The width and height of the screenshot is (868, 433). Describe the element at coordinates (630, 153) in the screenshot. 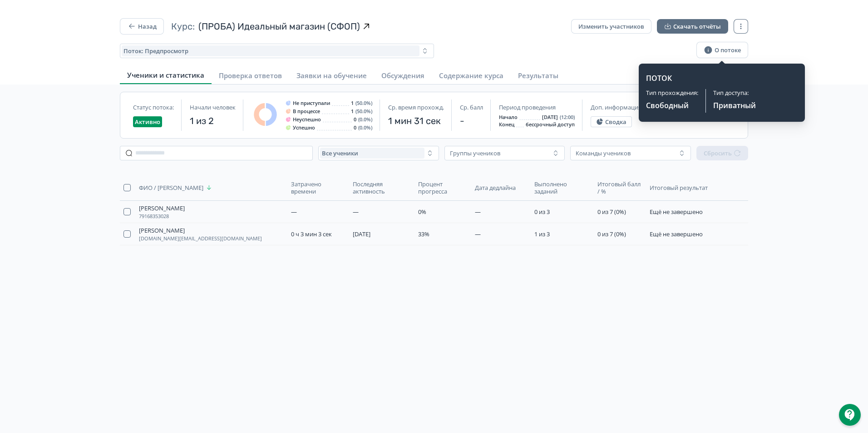

I see `button: Команды учеников` at that location.